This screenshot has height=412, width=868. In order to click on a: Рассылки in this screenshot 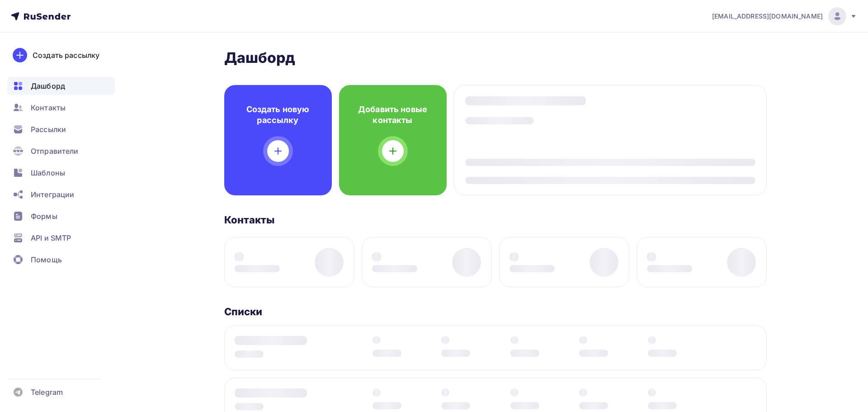, I will do `click(61, 130)`.